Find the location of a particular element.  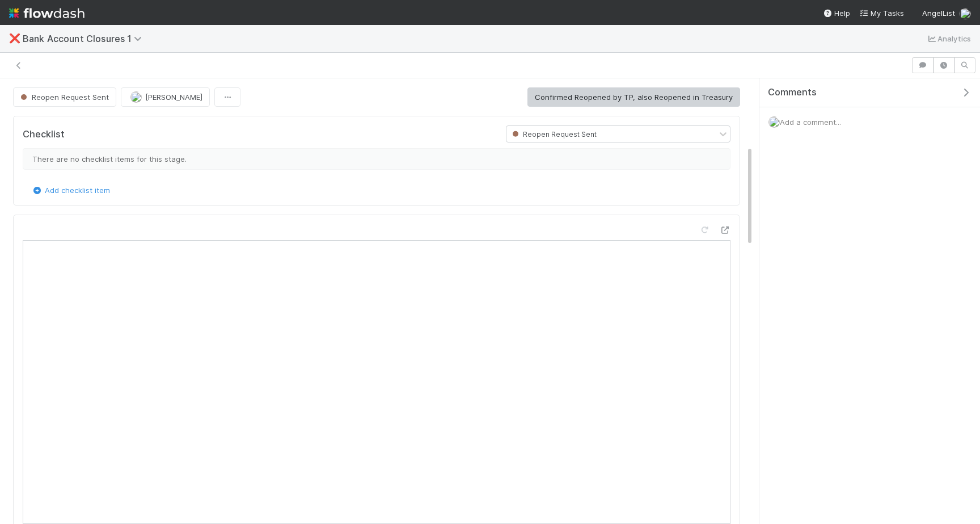

a: Analytics is located at coordinates (948, 38).